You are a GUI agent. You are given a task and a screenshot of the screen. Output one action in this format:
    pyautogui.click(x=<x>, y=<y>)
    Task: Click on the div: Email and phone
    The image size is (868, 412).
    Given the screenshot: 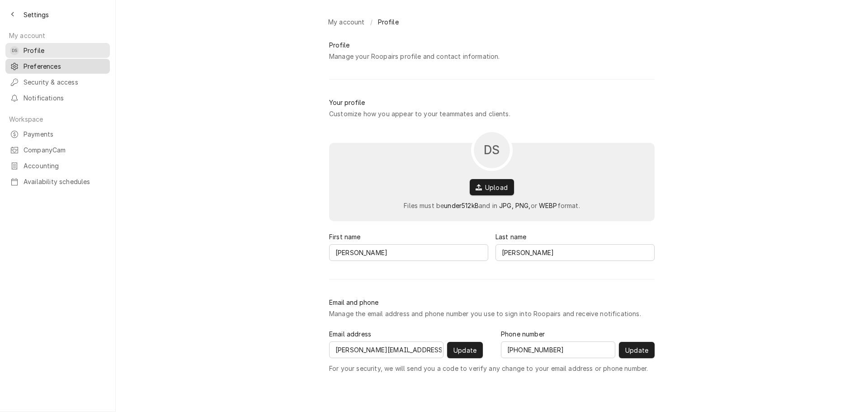 What is the action you would take?
    pyautogui.click(x=353, y=302)
    